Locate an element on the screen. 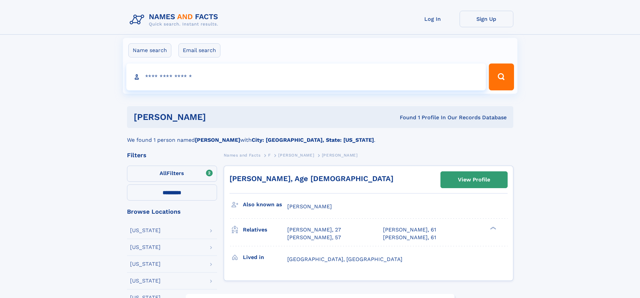 The height and width of the screenshot is (298, 640). a: View Profile is located at coordinates (474, 180).